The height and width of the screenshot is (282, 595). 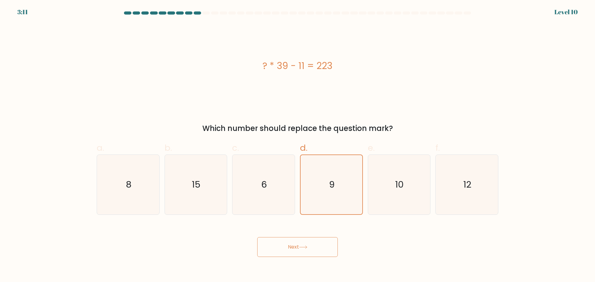 I want to click on text: 10, so click(x=399, y=185).